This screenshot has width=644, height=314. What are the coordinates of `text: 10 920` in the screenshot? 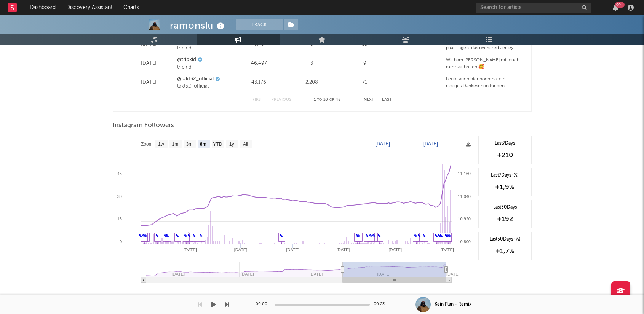 It's located at (464, 219).